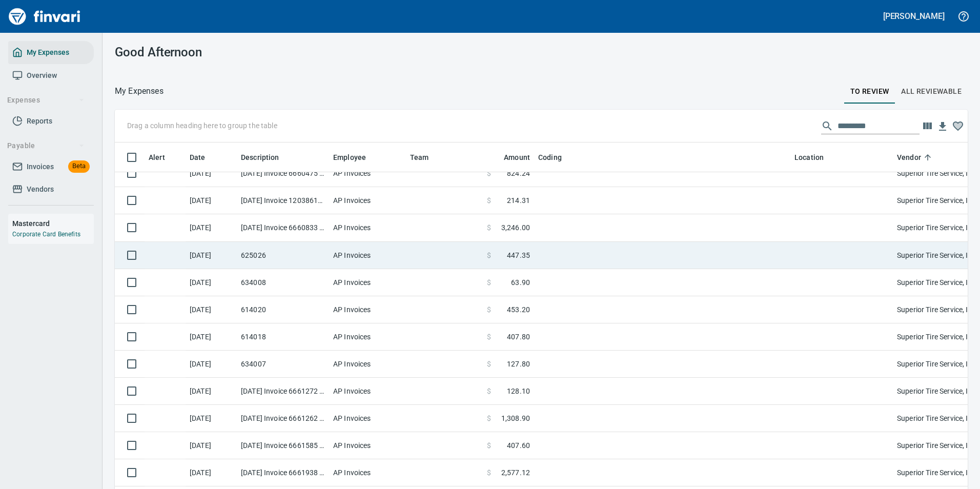  I want to click on span: 407.80, so click(518, 337).